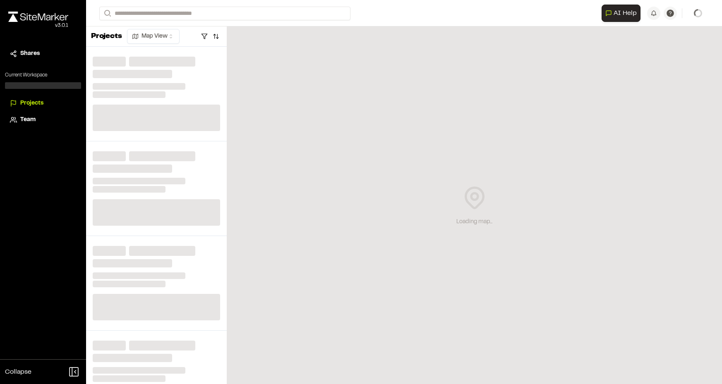 This screenshot has width=722, height=384. What do you see at coordinates (38, 17) in the screenshot?
I see `img: rebrand.png` at bounding box center [38, 17].